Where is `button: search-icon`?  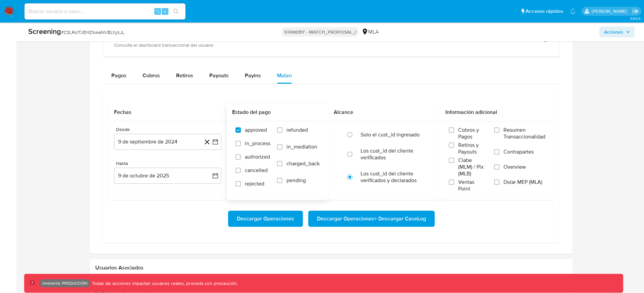 button: search-icon is located at coordinates (176, 12).